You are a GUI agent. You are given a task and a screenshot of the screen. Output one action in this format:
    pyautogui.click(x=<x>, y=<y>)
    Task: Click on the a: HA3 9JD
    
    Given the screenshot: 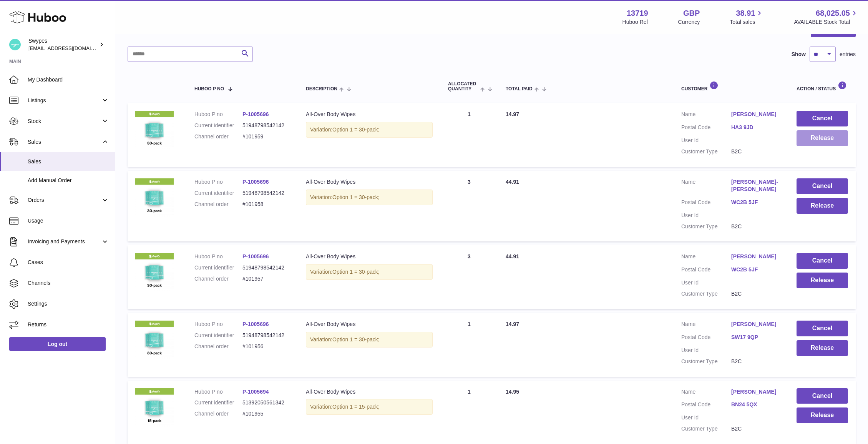 What is the action you would take?
    pyautogui.click(x=756, y=127)
    